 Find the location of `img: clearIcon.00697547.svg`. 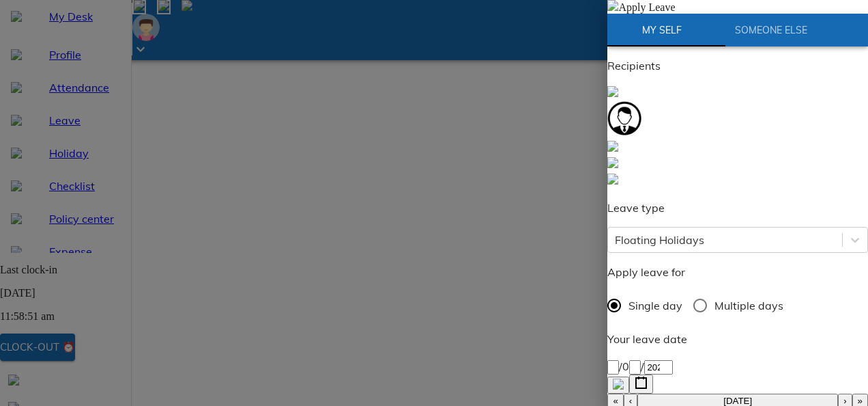

img: clearIcon.00697547.svg is located at coordinates (618, 384).